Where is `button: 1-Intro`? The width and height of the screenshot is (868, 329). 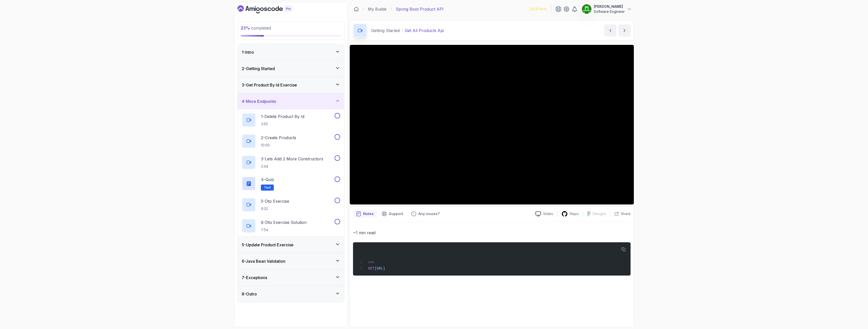 button: 1-Intro is located at coordinates (291, 52).